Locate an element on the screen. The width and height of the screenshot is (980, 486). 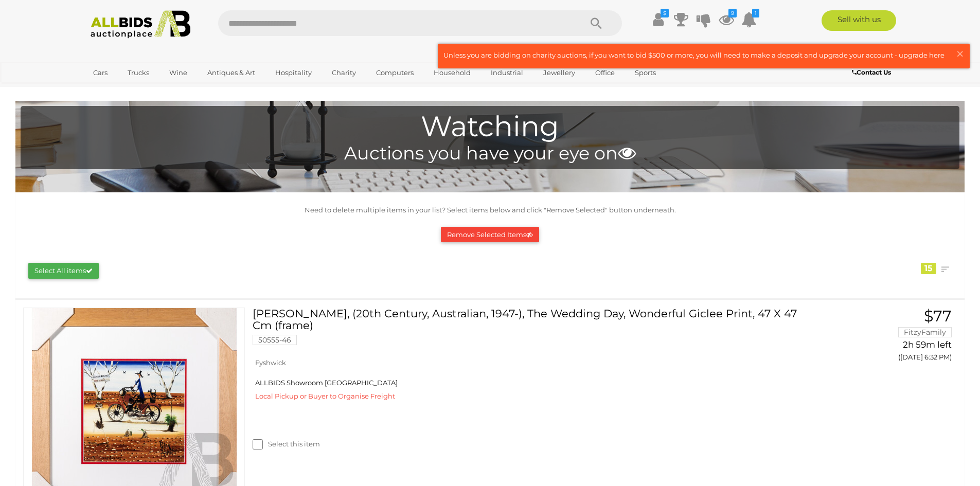
img: Allbids.com.au is located at coordinates (140, 24).